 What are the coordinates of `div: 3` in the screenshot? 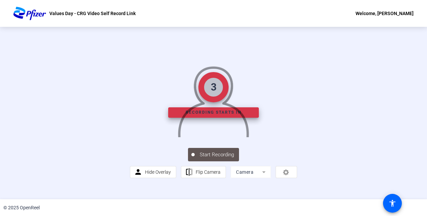 It's located at (214, 87).